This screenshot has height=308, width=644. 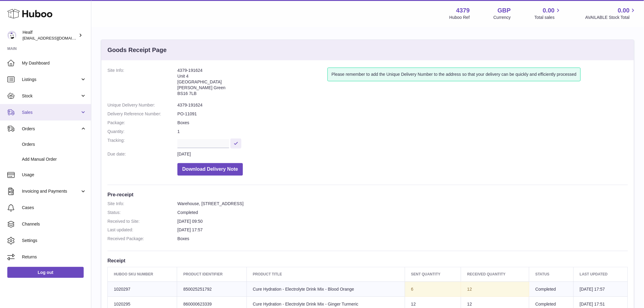 What do you see at coordinates (143, 143) in the screenshot?
I see `dt: Tracking:` at bounding box center [143, 143].